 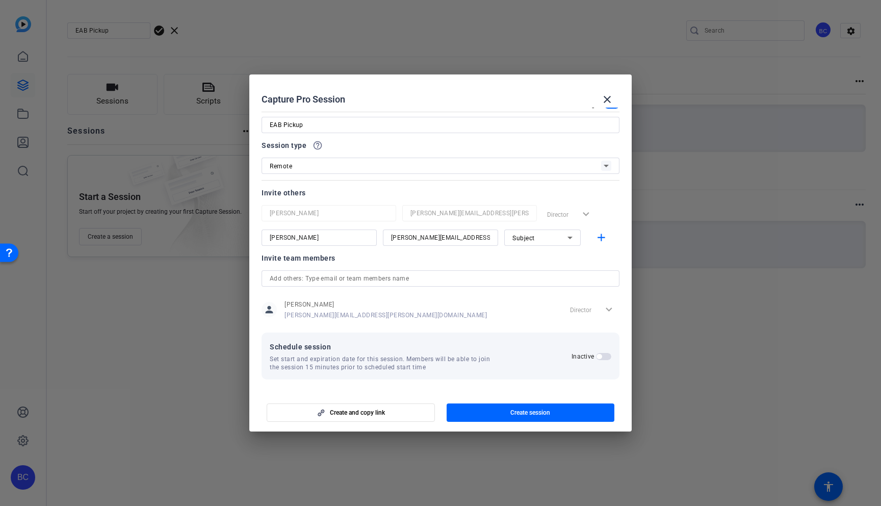 What do you see at coordinates (441, 125) in the screenshot?
I see `input: Enter Session Name` at bounding box center [441, 125].